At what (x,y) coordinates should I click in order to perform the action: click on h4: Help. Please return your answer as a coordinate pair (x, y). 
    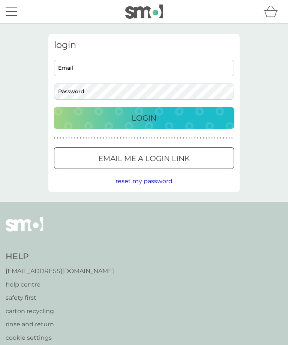
    Looking at the image, I should click on (60, 257).